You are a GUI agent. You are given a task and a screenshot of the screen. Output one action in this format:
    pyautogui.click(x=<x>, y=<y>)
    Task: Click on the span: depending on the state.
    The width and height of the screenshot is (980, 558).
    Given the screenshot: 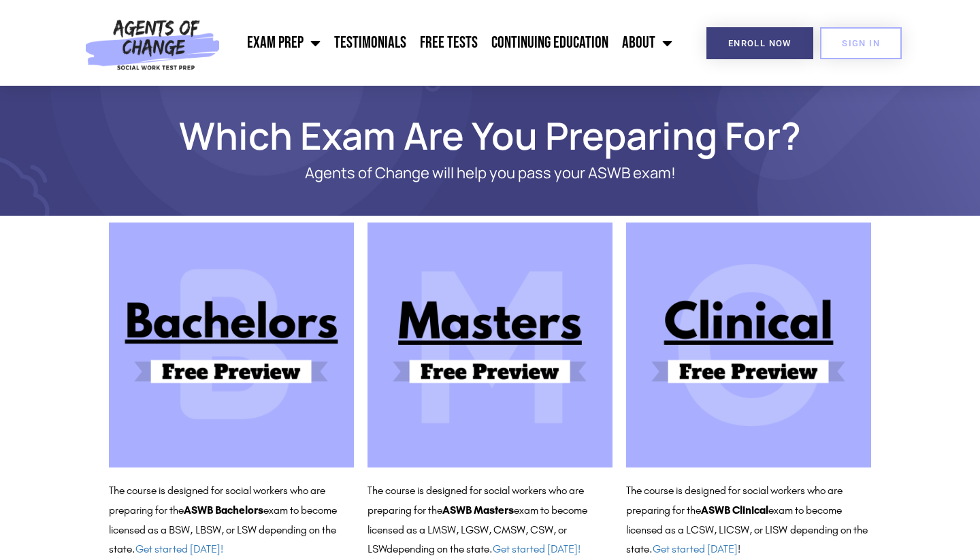 What is the action you would take?
    pyautogui.click(x=483, y=548)
    